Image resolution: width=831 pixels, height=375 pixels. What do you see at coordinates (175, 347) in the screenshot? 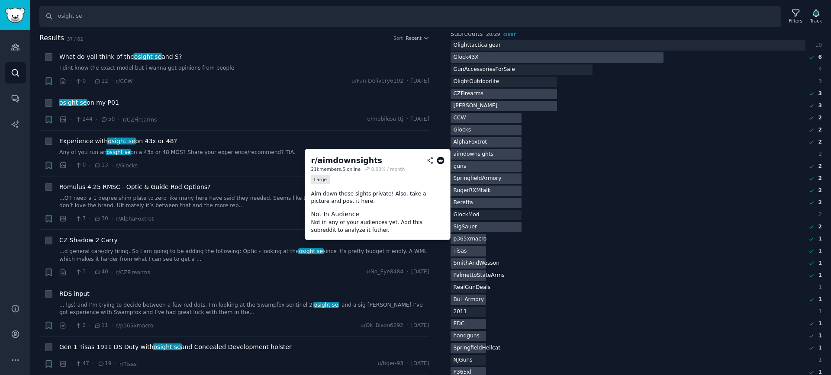
I see `span: Gen 1 Tisas 1911 DS Duty with and Concealed Development holster` at bounding box center [175, 347].